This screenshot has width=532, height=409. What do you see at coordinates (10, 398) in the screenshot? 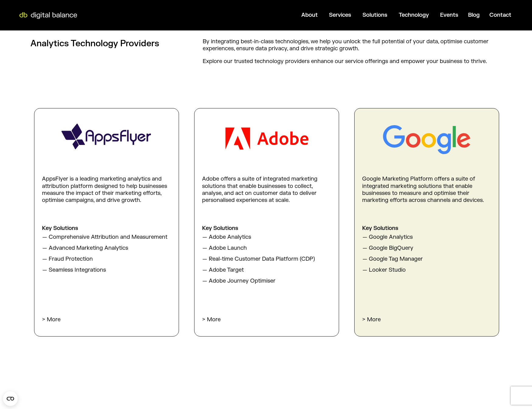
I see `button: Open CMP widget` at bounding box center [10, 398].